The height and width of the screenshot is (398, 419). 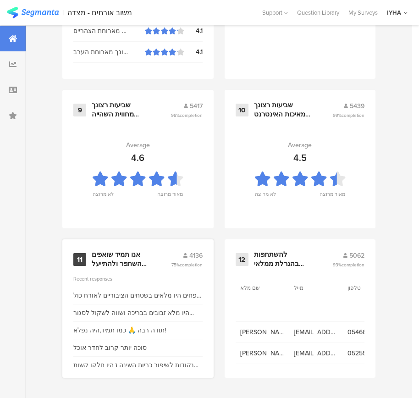 What do you see at coordinates (370, 332) in the screenshot?
I see `span: 0546648863` at bounding box center [370, 332].